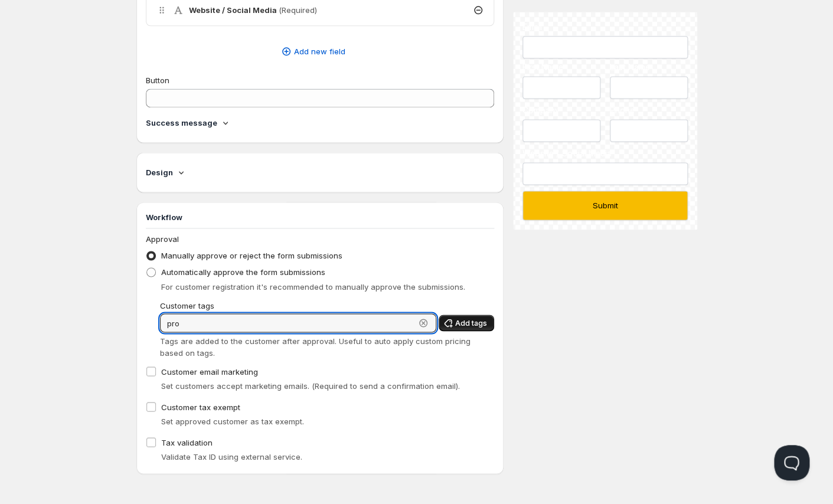 The image size is (833, 504). What do you see at coordinates (253, 10) in the screenshot?
I see `h4: Website / Social Media` at bounding box center [253, 10].